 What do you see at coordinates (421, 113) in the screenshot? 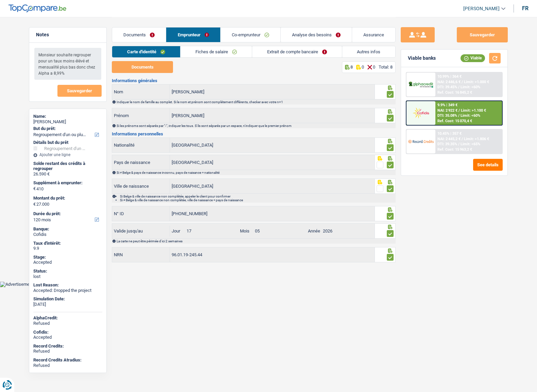
I see `img: Cofidis` at bounding box center [421, 113].